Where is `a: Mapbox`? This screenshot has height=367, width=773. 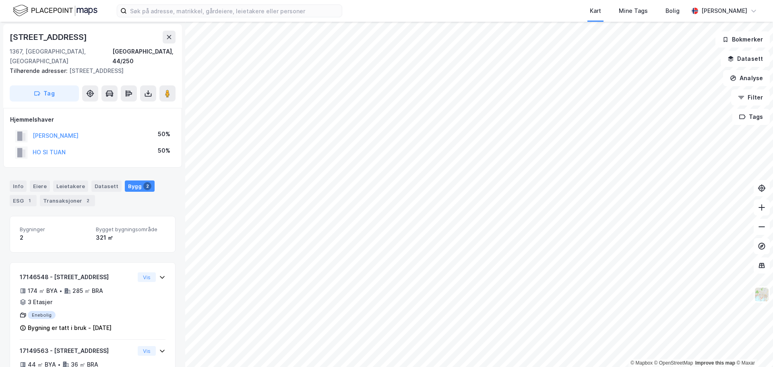
a: Mapbox is located at coordinates (642, 363).